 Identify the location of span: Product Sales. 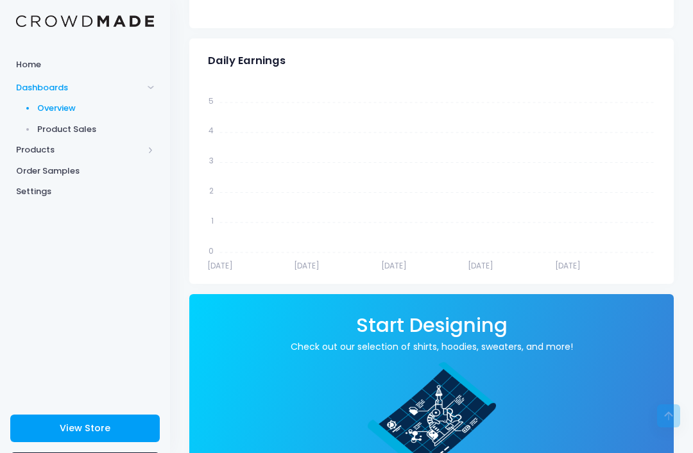
(96, 130).